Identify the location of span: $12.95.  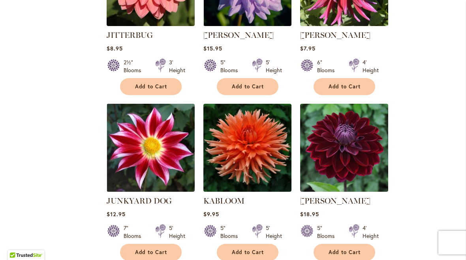
(116, 214).